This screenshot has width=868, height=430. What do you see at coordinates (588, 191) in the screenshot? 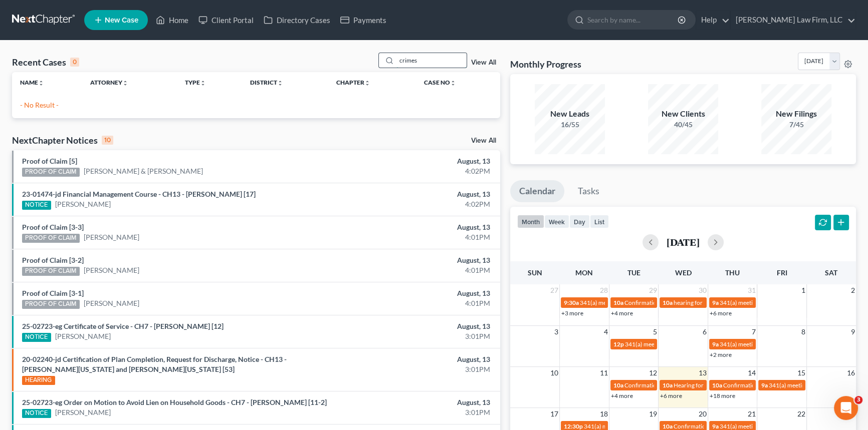
I see `a: Tasks` at bounding box center [588, 191].